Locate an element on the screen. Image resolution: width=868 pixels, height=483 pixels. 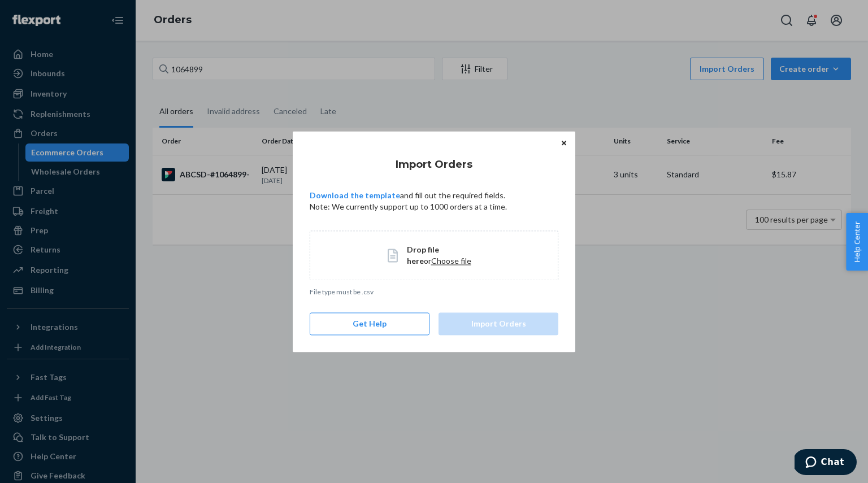
p: File type must be .csv is located at coordinates (434, 291).